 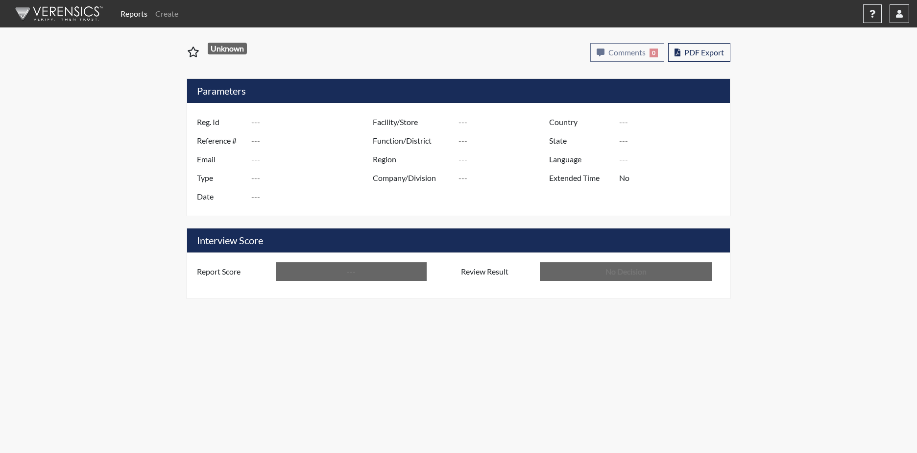 What do you see at coordinates (627, 52) in the screenshot?
I see `button: Comments0` at bounding box center [627, 52].